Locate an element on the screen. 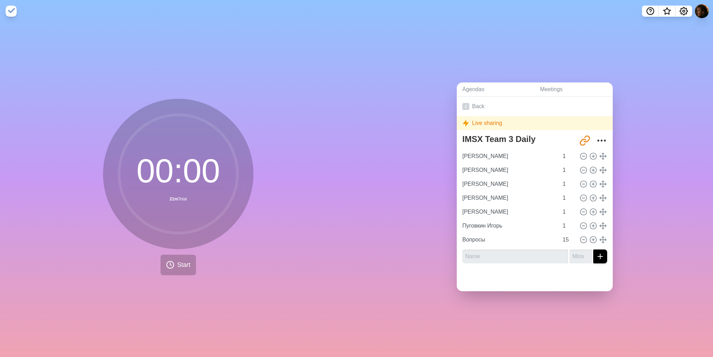 The image size is (713, 357). button: Help is located at coordinates (651, 11).